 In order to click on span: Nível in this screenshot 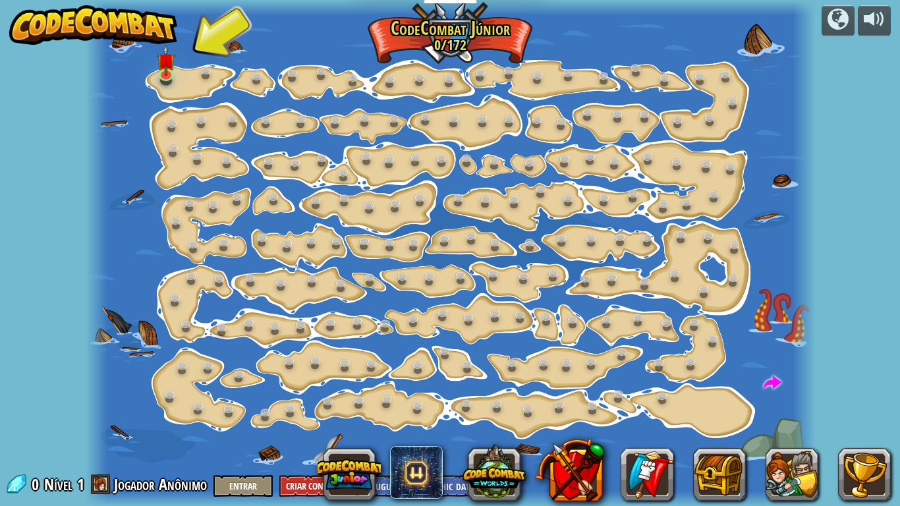, I will do `click(58, 484)`.